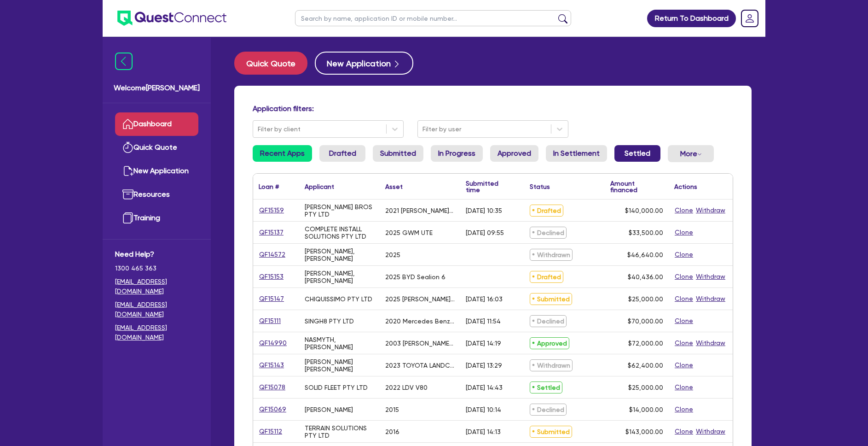 Image resolution: width=868 pixels, height=446 pixels. I want to click on button: Dropdown toggle, so click(691, 153).